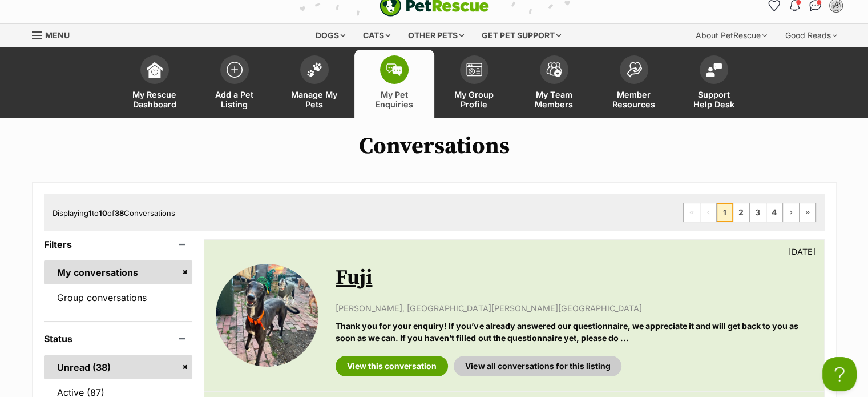 The height and width of the screenshot is (397, 868). I want to click on span: Add a Pet Listing, so click(234, 99).